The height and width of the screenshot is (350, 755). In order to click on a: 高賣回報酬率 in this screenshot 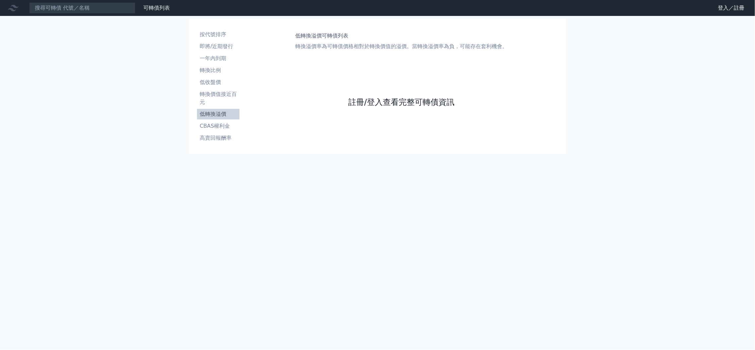, I will do `click(218, 138)`.